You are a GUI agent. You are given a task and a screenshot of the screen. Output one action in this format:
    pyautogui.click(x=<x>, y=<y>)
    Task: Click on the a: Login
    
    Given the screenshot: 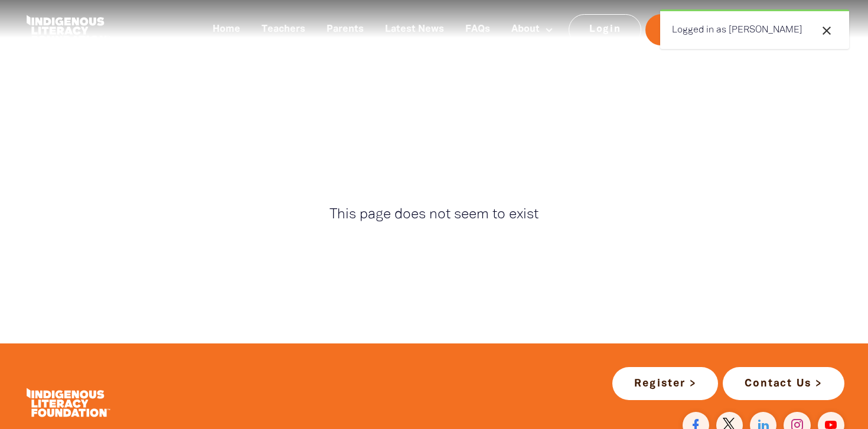 What is the action you would take?
    pyautogui.click(x=605, y=29)
    